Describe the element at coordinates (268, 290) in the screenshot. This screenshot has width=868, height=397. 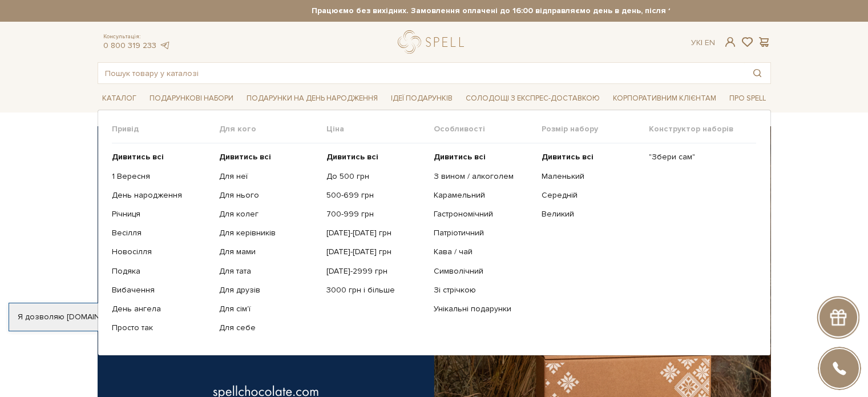
I see `a: Для друзів` at that location.